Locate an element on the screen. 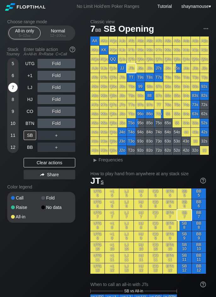 Image resolution: width=216 pixels, height=297 pixels. div: JTs is located at coordinates (131, 68).